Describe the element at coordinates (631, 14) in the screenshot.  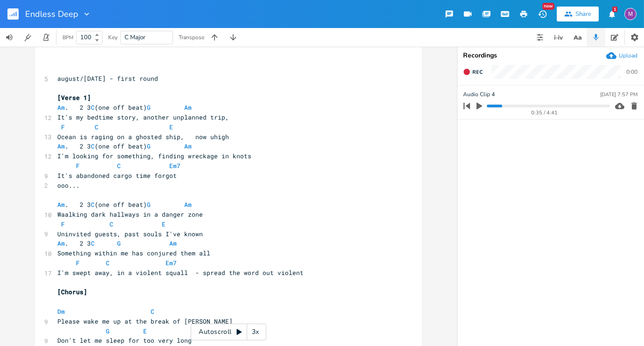
I see `button: M` at that location.